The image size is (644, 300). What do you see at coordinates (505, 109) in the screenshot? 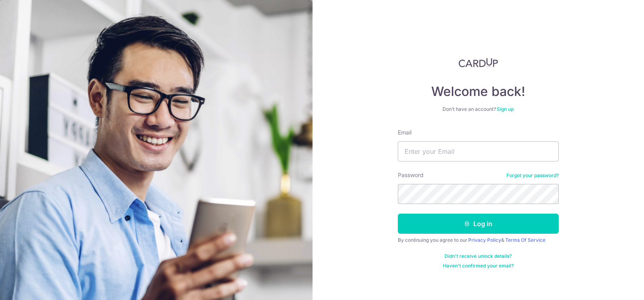
I see `a: Sign up` at bounding box center [505, 109].